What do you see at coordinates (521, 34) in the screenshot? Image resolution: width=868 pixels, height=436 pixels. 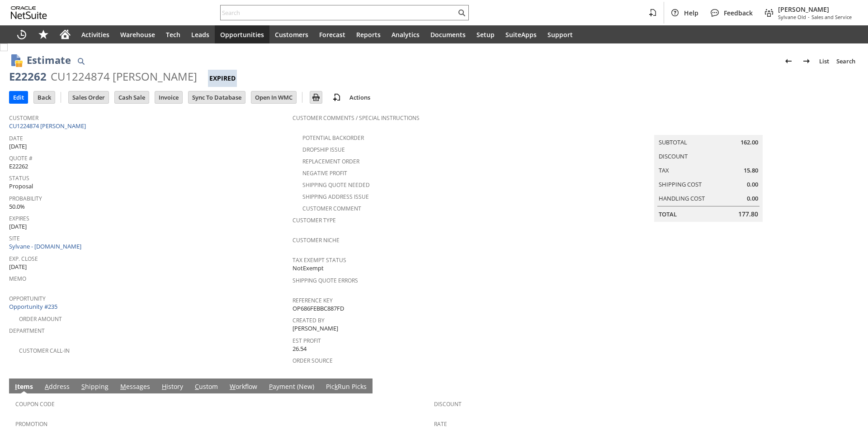 I see `a: SuiteApps` at bounding box center [521, 34].